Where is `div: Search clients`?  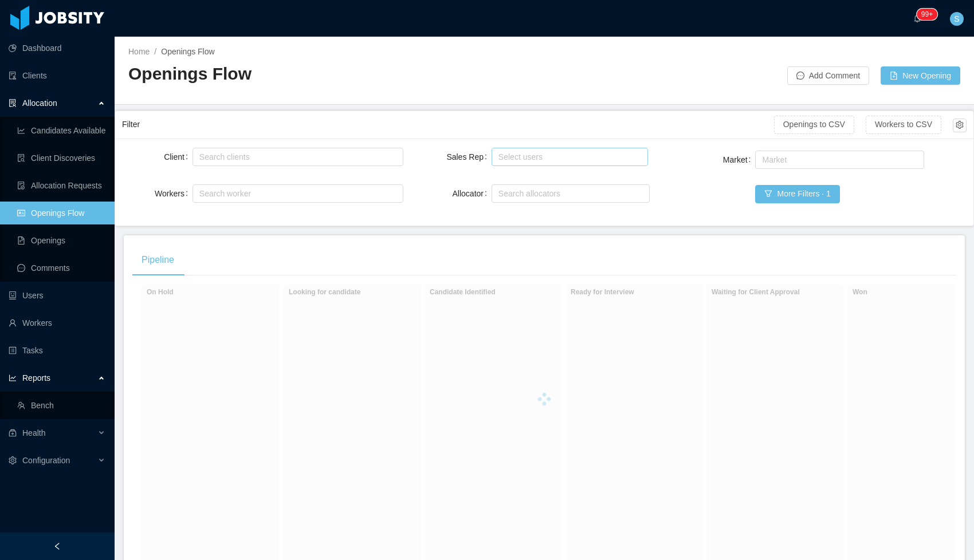
div: Search clients is located at coordinates (295, 157).